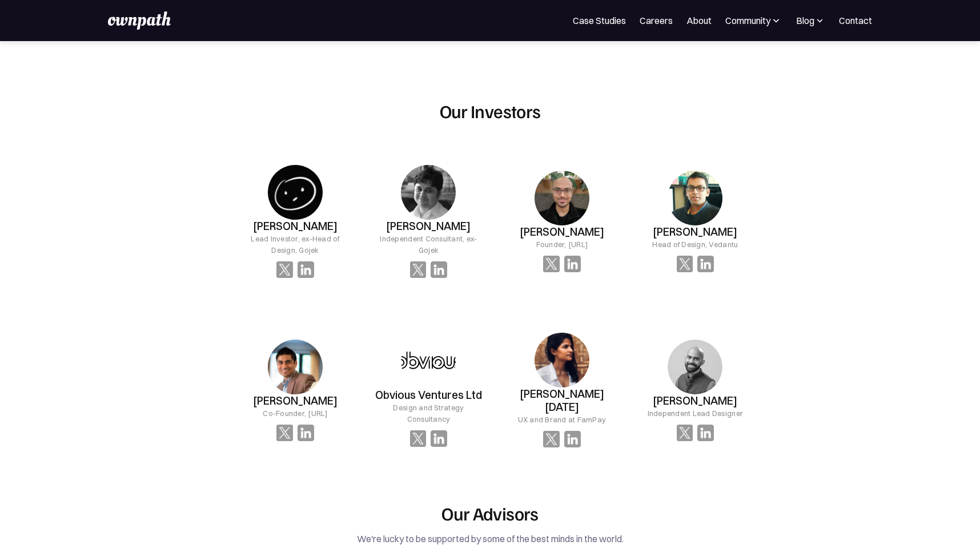  What do you see at coordinates (599, 20) in the screenshot?
I see `a: Case Studies` at bounding box center [599, 20].